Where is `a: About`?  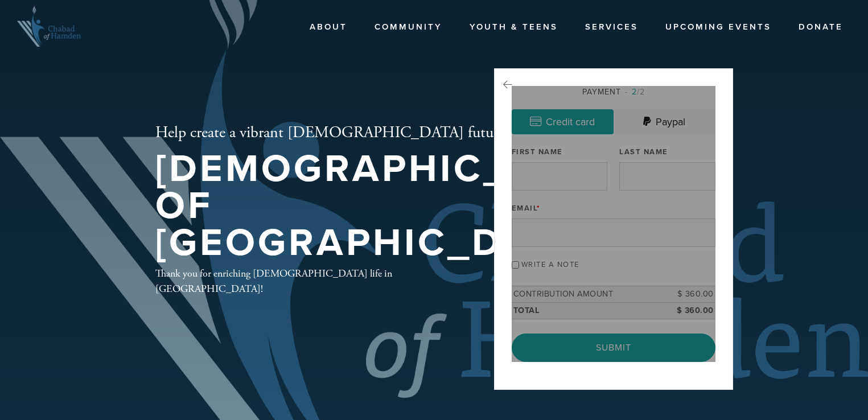 a: About is located at coordinates (329, 28).